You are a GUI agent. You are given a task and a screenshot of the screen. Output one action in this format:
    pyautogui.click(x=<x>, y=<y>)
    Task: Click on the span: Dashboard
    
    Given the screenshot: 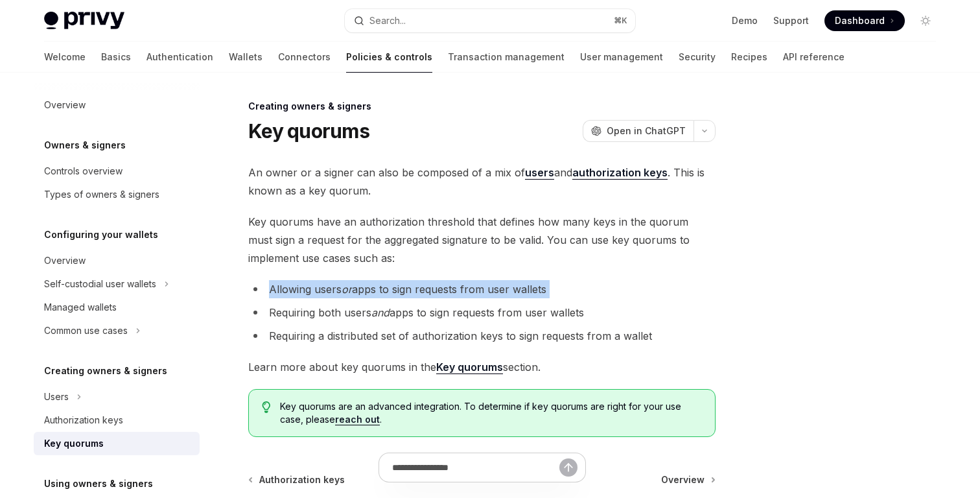 What is the action you would take?
    pyautogui.click(x=859, y=21)
    